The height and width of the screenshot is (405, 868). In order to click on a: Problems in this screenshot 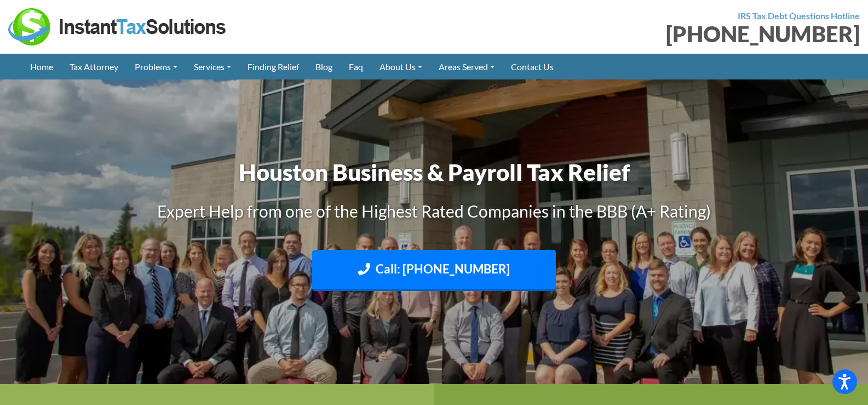, I will do `click(156, 66)`.